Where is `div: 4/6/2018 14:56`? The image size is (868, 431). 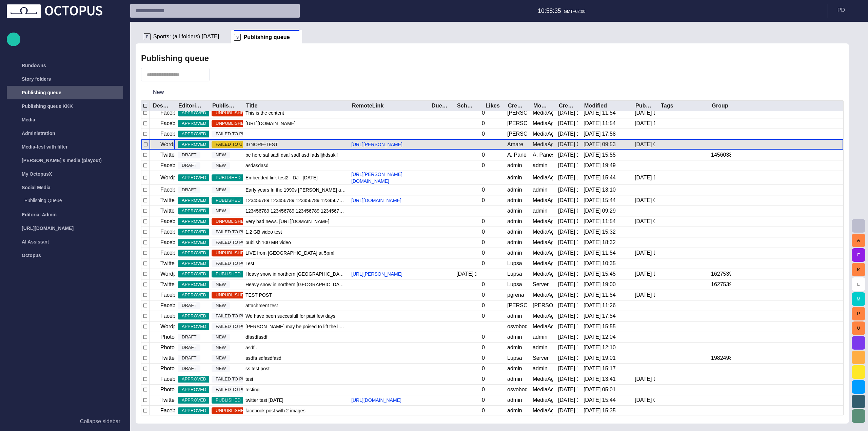 div: 4/6/2018 14:56 is located at coordinates (568, 232).